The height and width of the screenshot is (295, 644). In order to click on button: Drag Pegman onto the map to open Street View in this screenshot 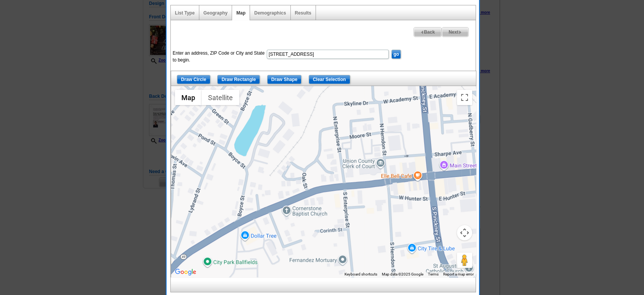, I will do `click(465, 260)`.